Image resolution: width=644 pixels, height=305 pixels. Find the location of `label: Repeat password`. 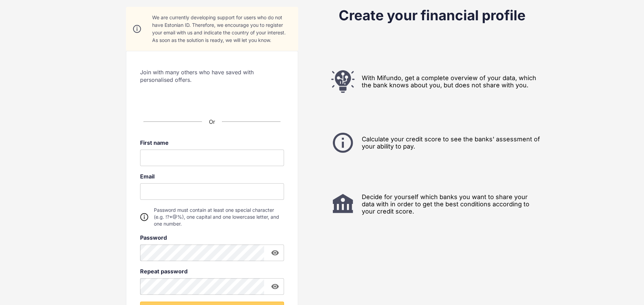

label: Repeat password is located at coordinates (212, 271).